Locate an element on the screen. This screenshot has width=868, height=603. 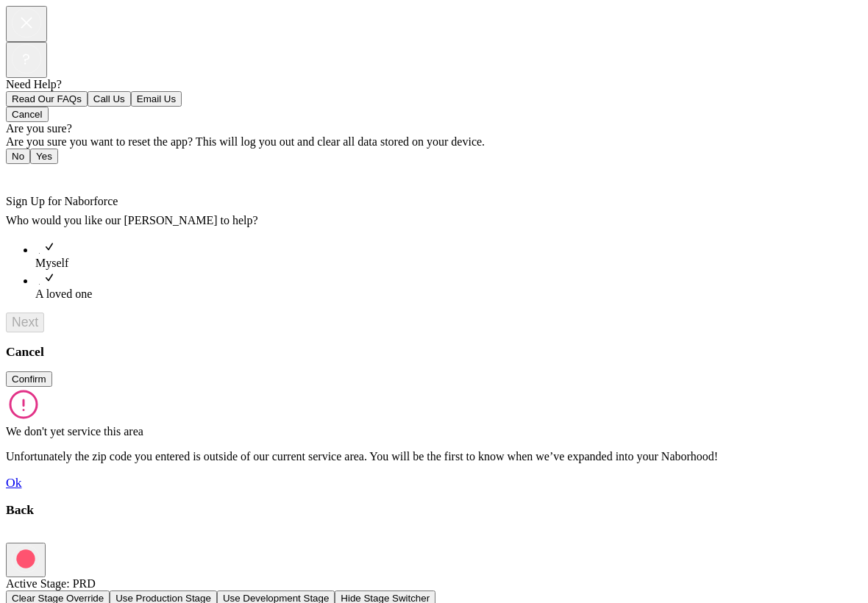
button: Cancel is located at coordinates (28, 114).